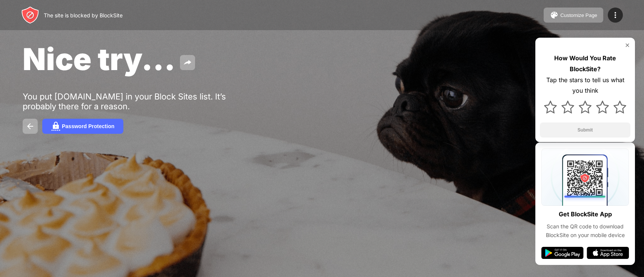 Image resolution: width=644 pixels, height=277 pixels. Describe the element at coordinates (56, 126) in the screenshot. I see `img: password.svg` at that location.